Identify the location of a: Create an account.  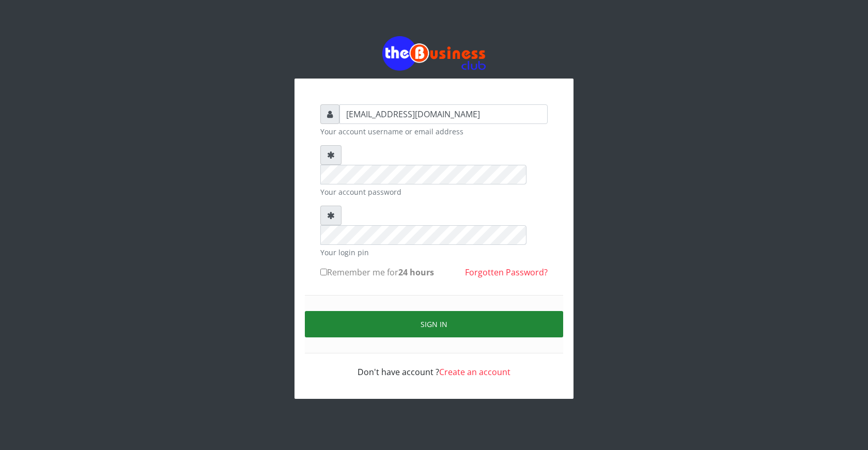
(475, 372).